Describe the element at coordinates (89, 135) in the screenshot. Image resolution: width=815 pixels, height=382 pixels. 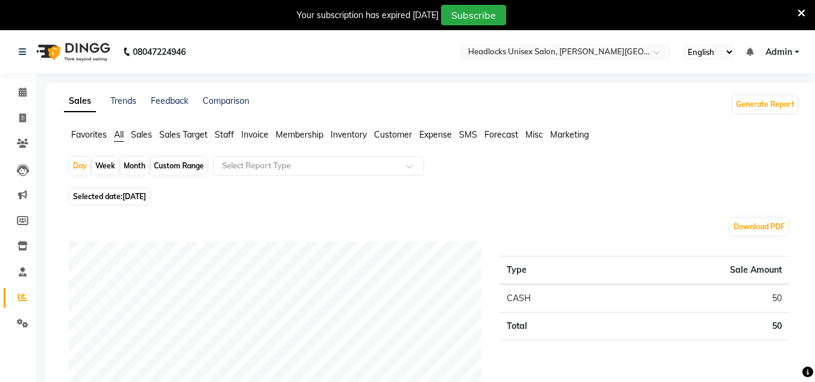
I see `span: Favorites` at that location.